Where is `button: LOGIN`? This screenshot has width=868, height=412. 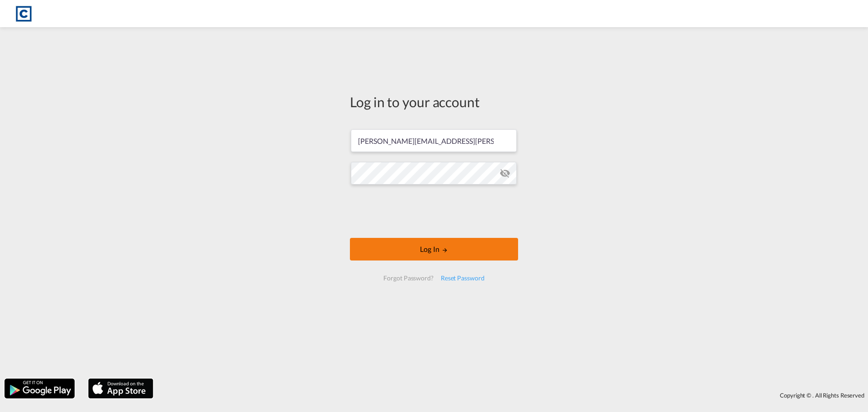
button: LOGIN is located at coordinates (434, 250).